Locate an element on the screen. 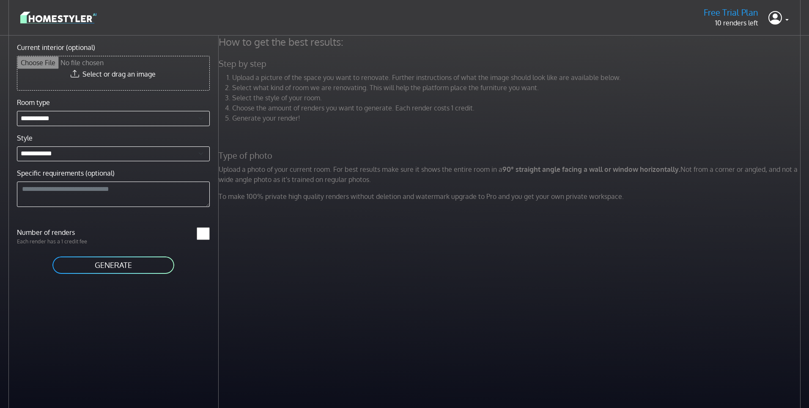 Image resolution: width=809 pixels, height=408 pixels. p: To make 100% private high quality renders without deletion and watermark upgrade to Pro and you g... is located at coordinates (511, 196).